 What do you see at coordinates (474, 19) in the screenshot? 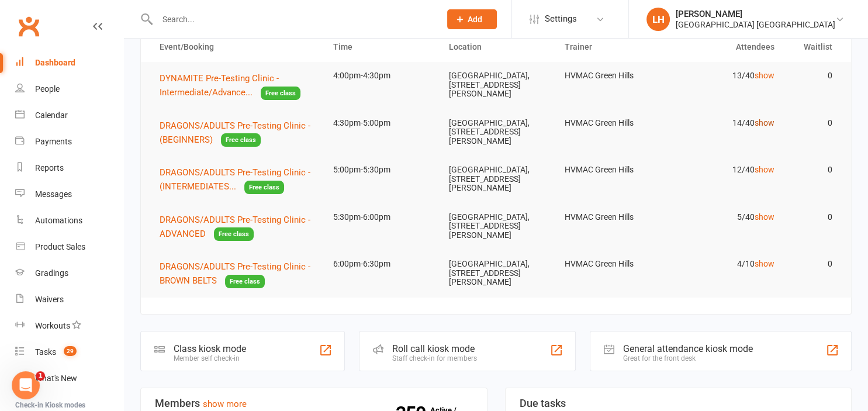
I see `span: Add` at bounding box center [474, 19].